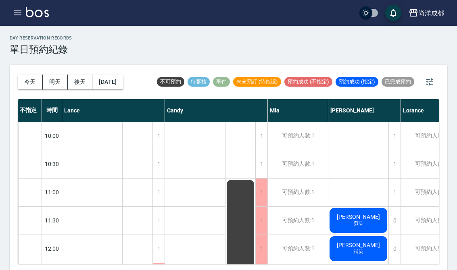 The image size is (457, 270). I want to click on span: 預約成功 (指定), so click(357, 82).